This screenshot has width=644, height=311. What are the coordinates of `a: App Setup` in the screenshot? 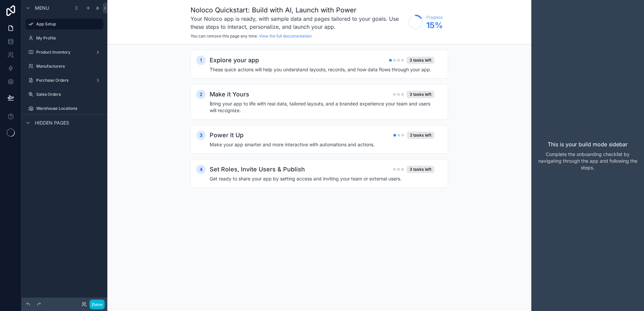 It's located at (64, 24).